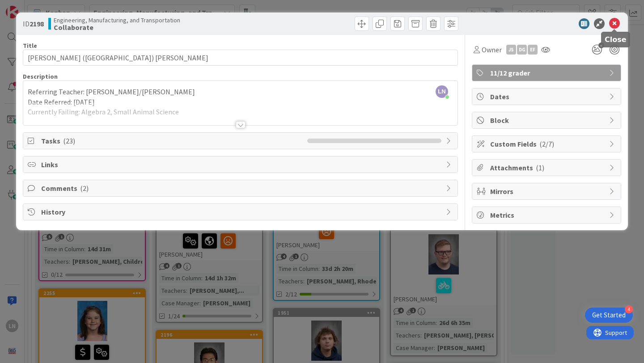  I want to click on div: 4, so click(629, 310).